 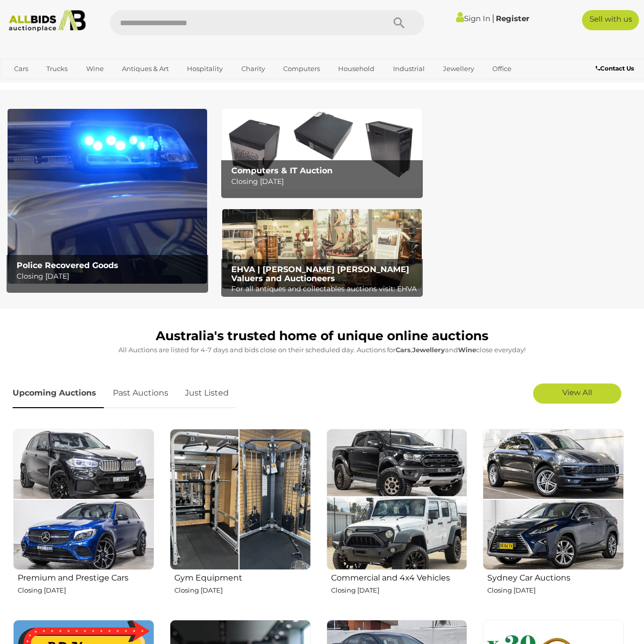 What do you see at coordinates (399, 23) in the screenshot?
I see `button: Search` at bounding box center [399, 23].